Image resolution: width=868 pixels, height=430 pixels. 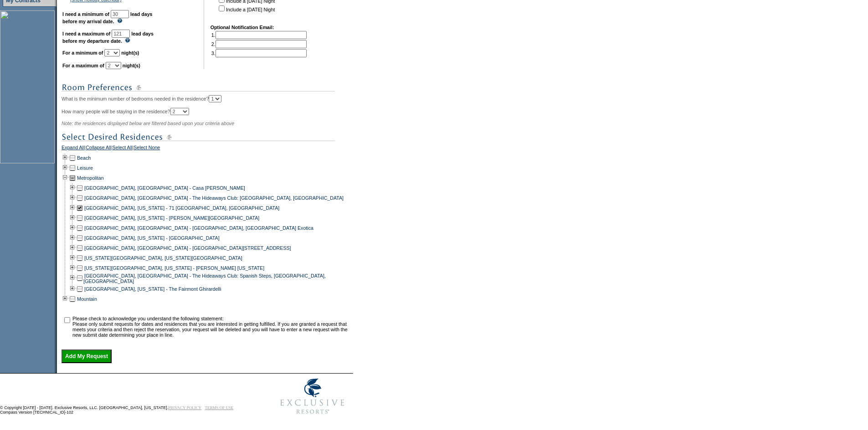 I want to click on span: Note: the residences displayed below are filtered based upon your criteria above, so click(x=148, y=123).